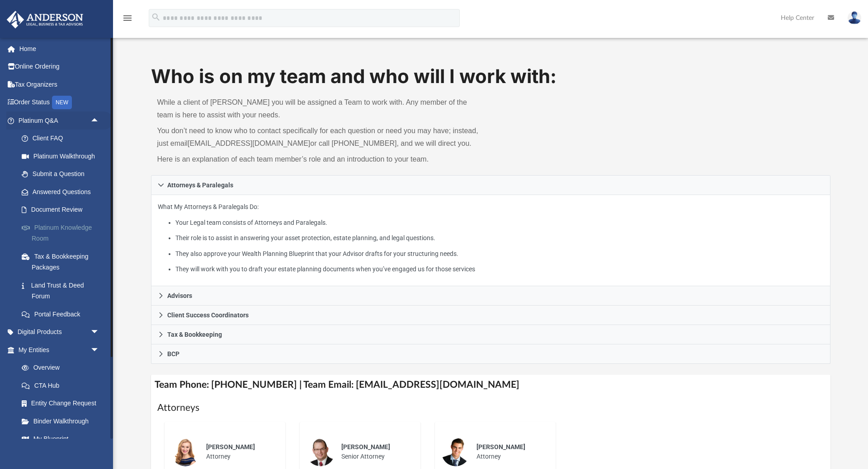  I want to click on li: They also approve your Wealth Planning Blueprint that your Advisor drafts for your structuring ne..., so click(500, 254).